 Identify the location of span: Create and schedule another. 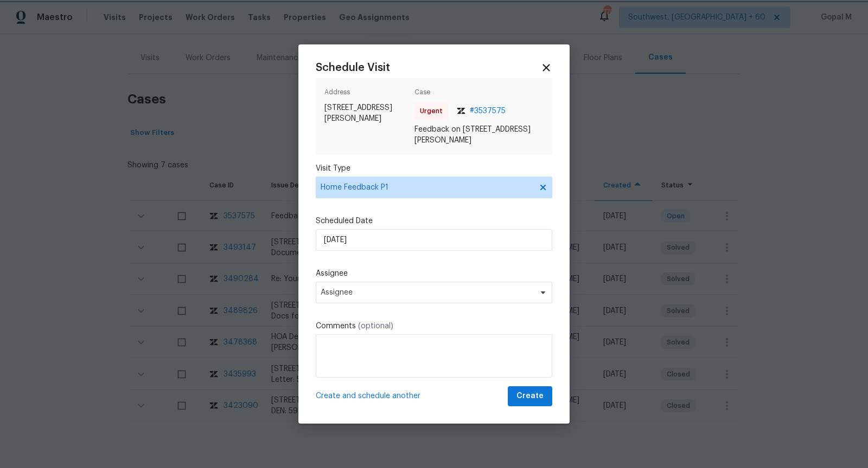
(368, 396).